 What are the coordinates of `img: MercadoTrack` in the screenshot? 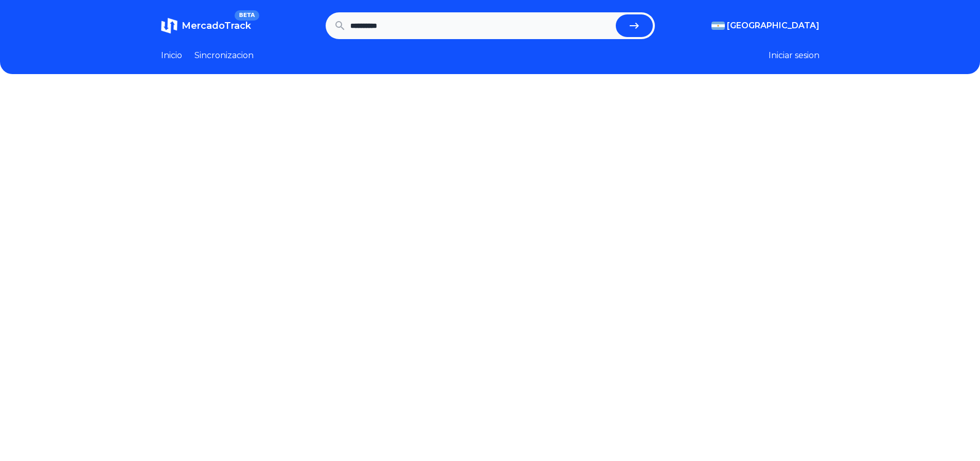 It's located at (169, 26).